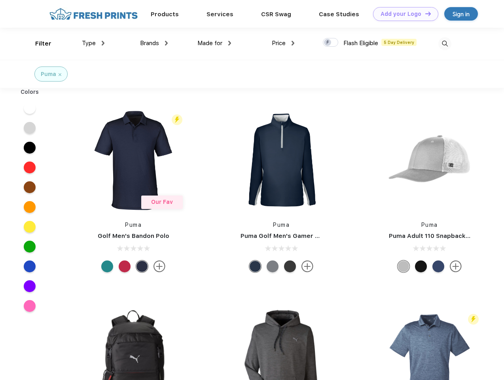 This screenshot has width=504, height=380. Describe the element at coordinates (461, 14) in the screenshot. I see `a: Sign in` at that location.